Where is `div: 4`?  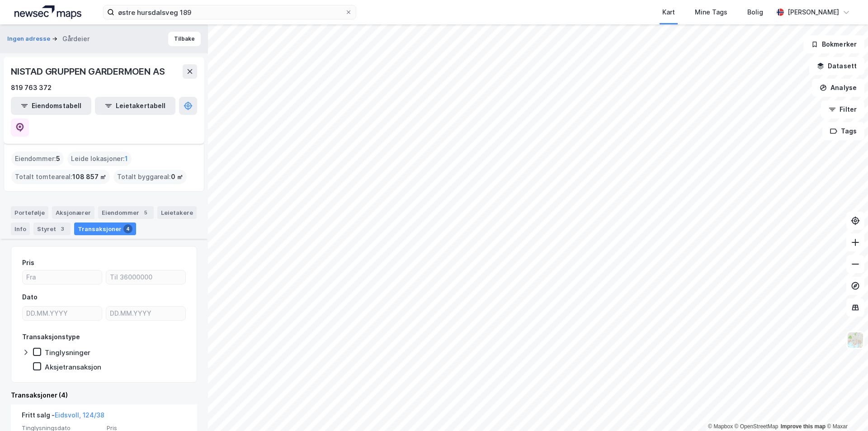 div: 4 is located at coordinates (128, 229).